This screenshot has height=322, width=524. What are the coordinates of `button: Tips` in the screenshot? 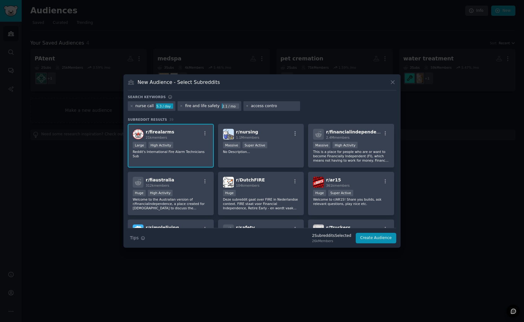 It's located at (137, 238).